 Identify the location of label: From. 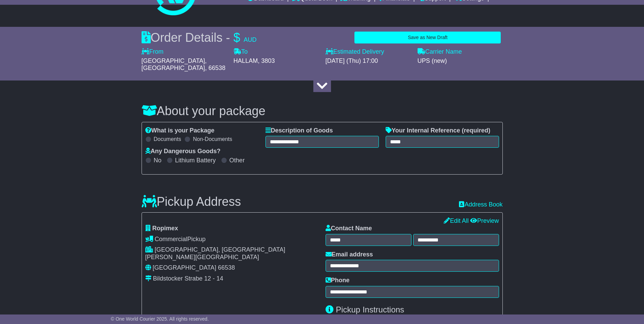
(152, 52).